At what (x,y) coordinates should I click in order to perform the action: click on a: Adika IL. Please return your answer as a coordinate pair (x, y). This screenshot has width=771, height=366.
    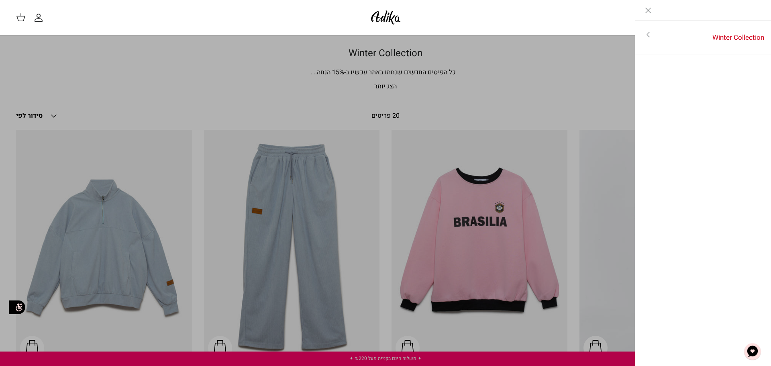
    Looking at the image, I should click on (385, 17).